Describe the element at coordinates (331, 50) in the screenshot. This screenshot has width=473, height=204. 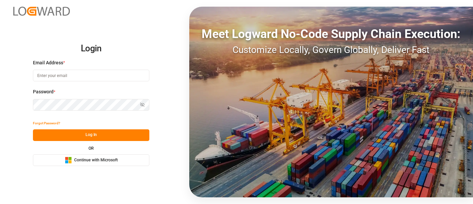
I see `div: Customize Locally, Govern Globally, Deliver Fast` at that location.